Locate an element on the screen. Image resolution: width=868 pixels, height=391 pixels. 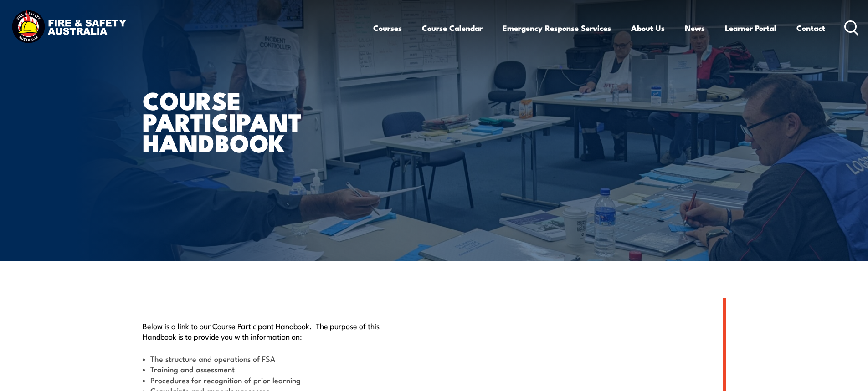
a: News is located at coordinates (695, 28).